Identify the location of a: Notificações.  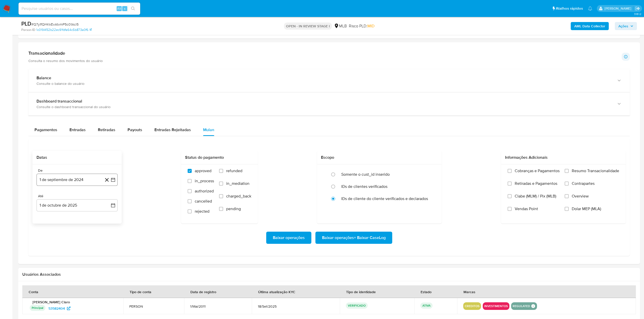
(590, 9).